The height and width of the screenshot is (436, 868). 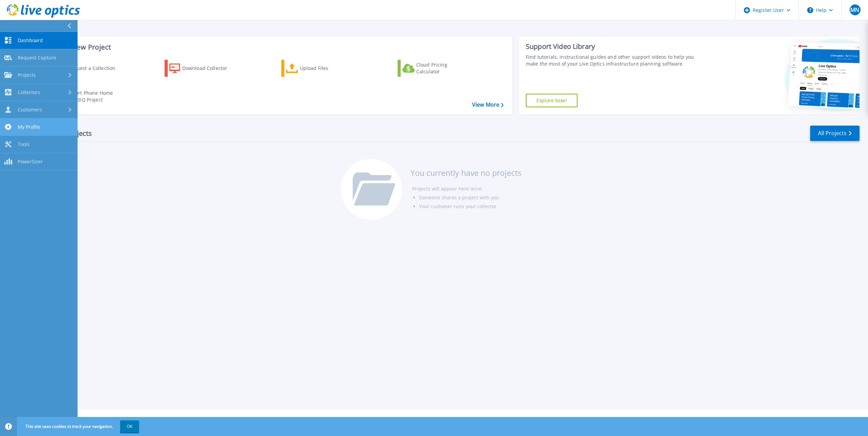 What do you see at coordinates (24, 145) in the screenshot?
I see `span: Tools` at bounding box center [24, 145].